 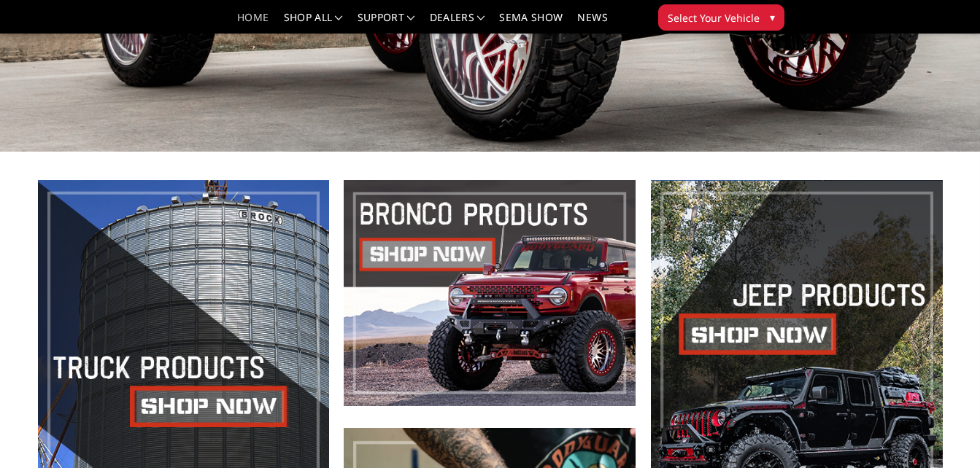 I want to click on a: shop all, so click(x=313, y=22).